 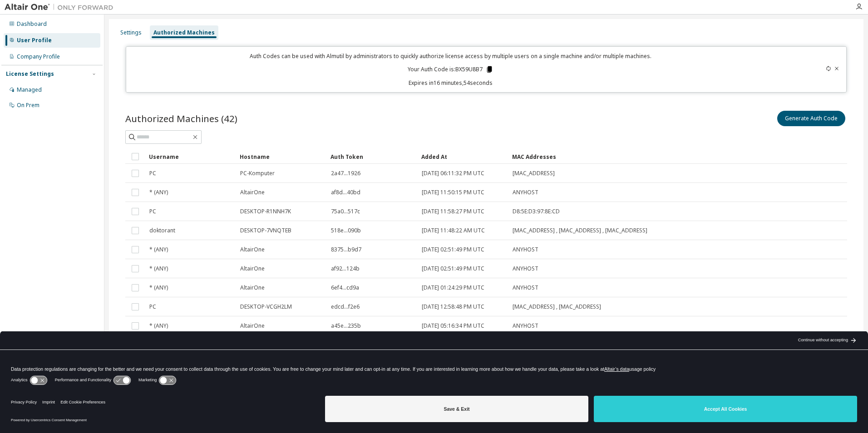 What do you see at coordinates (450, 56) in the screenshot?
I see `p: Auth Codes can be used with Almutil by administrators to quickly authorize license access by mult...` at bounding box center [450, 56].